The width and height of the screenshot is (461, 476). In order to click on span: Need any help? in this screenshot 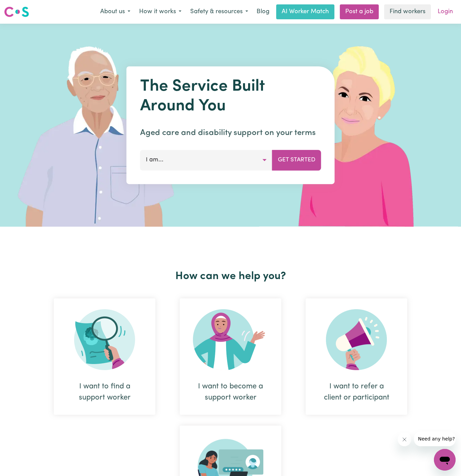, I will do `click(22, 8)`.